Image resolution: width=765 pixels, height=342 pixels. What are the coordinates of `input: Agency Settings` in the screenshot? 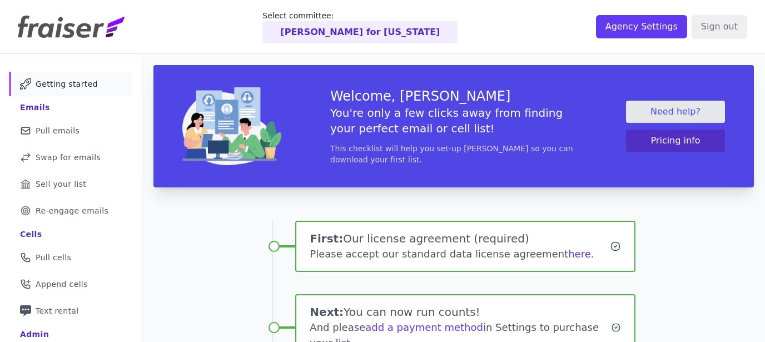 It's located at (642, 27).